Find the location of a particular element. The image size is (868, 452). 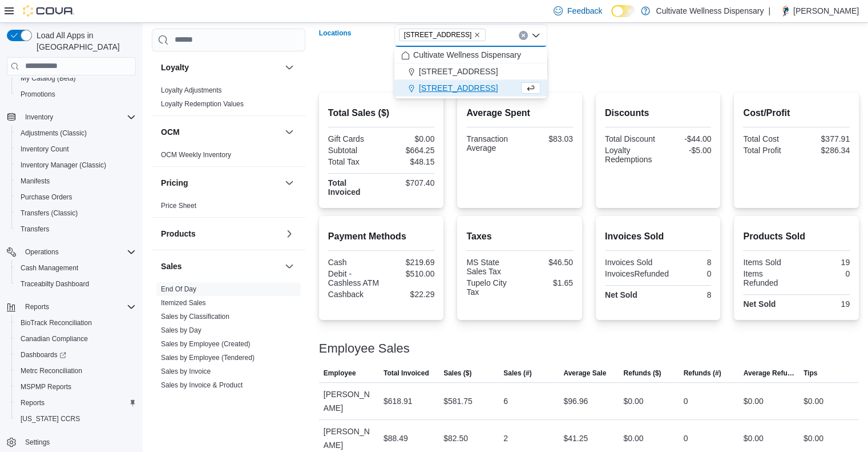

h2: Discounts is located at coordinates (658, 113).